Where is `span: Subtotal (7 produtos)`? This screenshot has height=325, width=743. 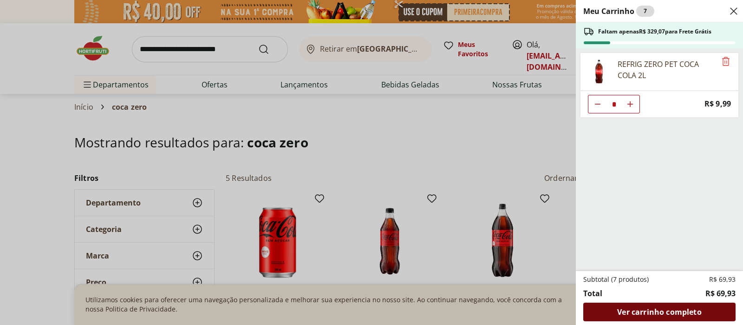
span: Subtotal (7 produtos) is located at coordinates (616, 279).